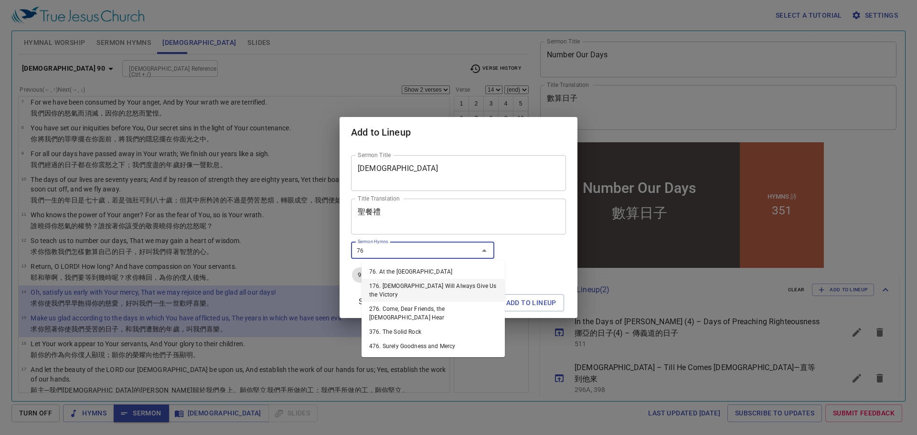 The height and width of the screenshot is (435, 917). I want to click on span: Subtitle, so click(372, 302).